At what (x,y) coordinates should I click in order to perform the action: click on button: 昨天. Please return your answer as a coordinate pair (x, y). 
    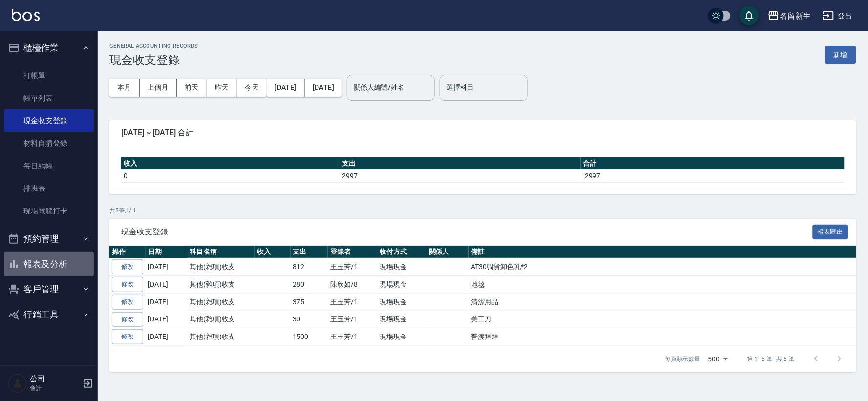
    Looking at the image, I should click on (222, 88).